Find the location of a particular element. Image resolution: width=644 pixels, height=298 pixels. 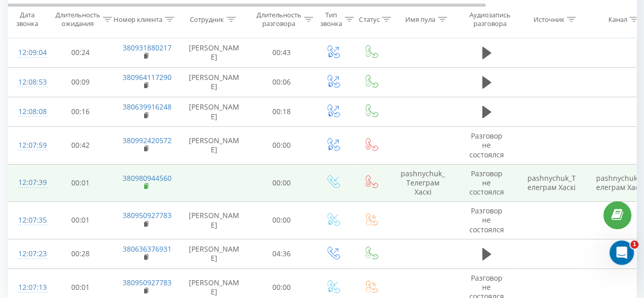

a: 380931880217 is located at coordinates (147, 48).